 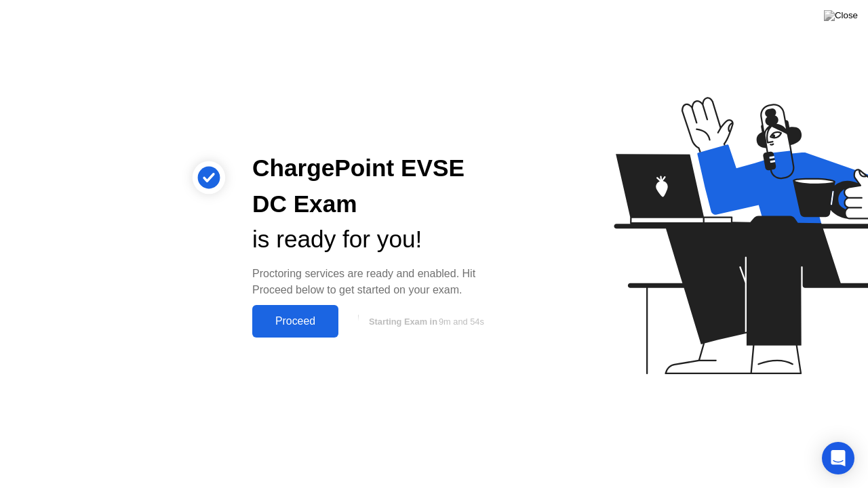 I want to click on div: is ready for you!, so click(x=379, y=239).